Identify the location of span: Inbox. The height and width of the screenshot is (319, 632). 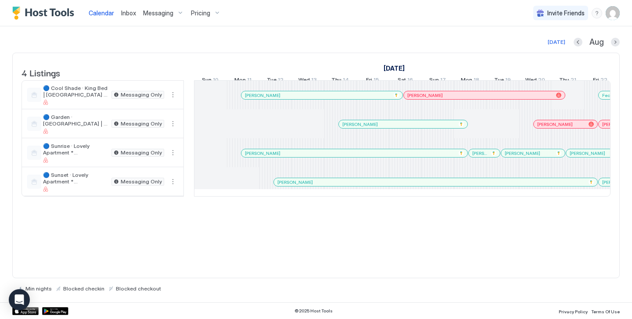
(129, 13).